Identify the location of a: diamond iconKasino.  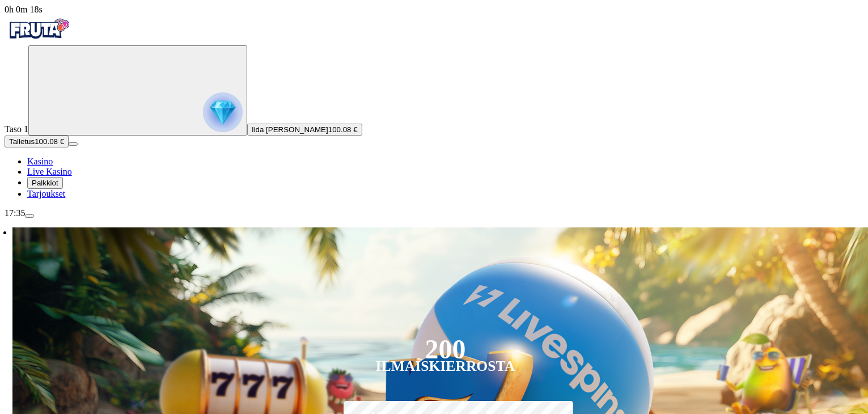
(40, 161).